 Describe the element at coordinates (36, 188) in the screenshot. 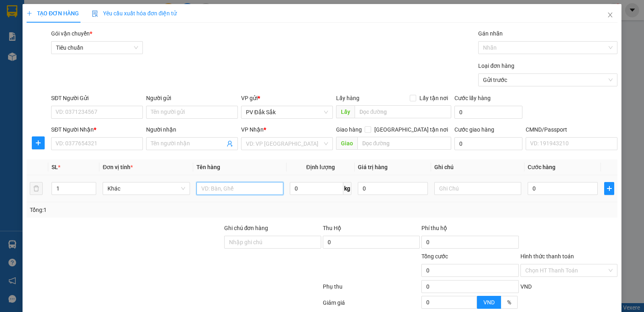

I see `button: delete` at that location.